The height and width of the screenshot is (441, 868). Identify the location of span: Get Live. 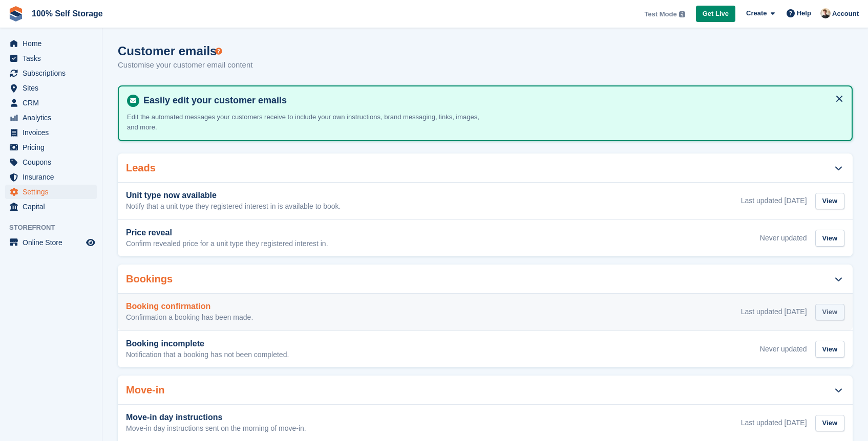
(715, 14).